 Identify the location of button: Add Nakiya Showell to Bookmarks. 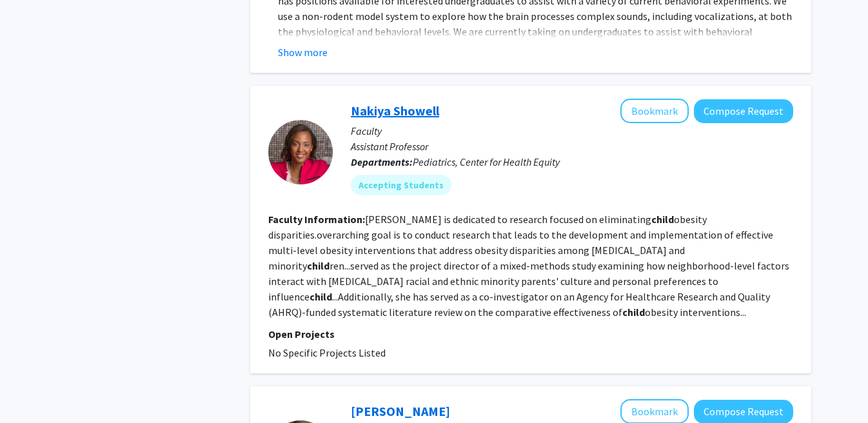
(654, 111).